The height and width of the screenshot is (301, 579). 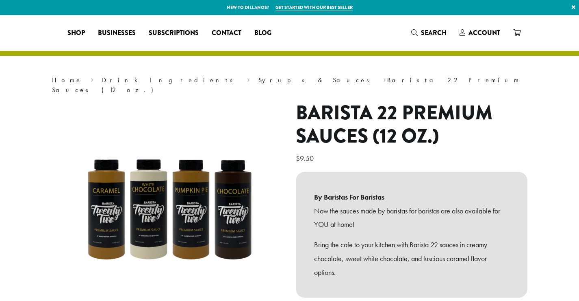 I want to click on bdi: 9.50, so click(x=306, y=158).